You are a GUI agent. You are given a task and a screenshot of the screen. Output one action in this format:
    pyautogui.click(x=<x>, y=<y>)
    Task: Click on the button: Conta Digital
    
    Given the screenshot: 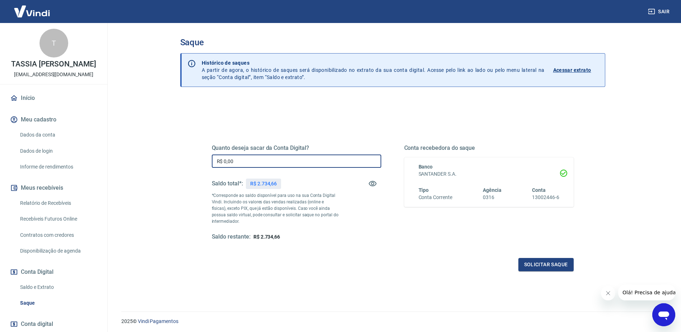 What is the action you would take?
    pyautogui.click(x=53, y=272)
    